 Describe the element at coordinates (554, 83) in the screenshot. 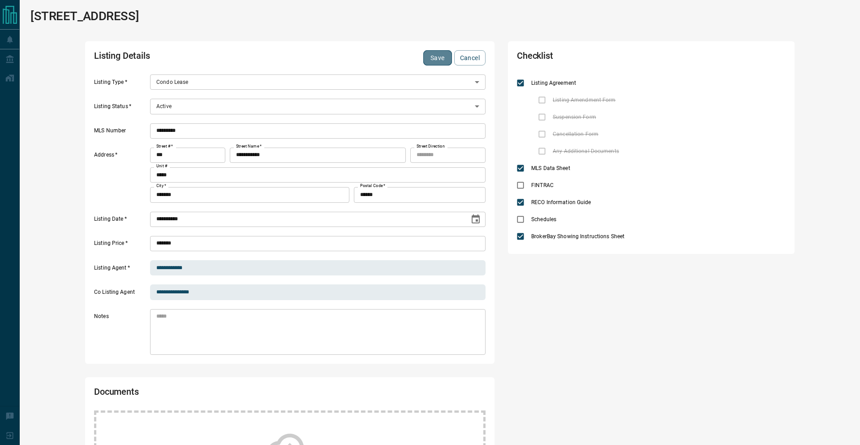

I see `span: Listing Agreement` at that location.